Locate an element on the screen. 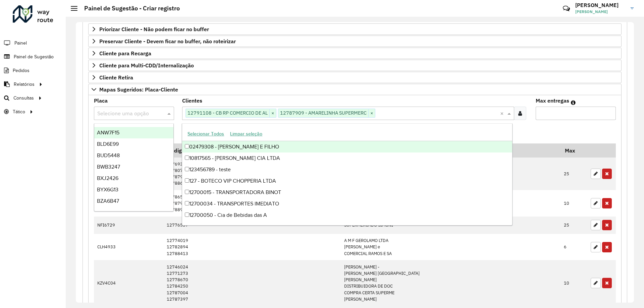 This screenshot has height=308, width=644. span: Cliente para Multi-CDD/Internalização is located at coordinates (147, 66).